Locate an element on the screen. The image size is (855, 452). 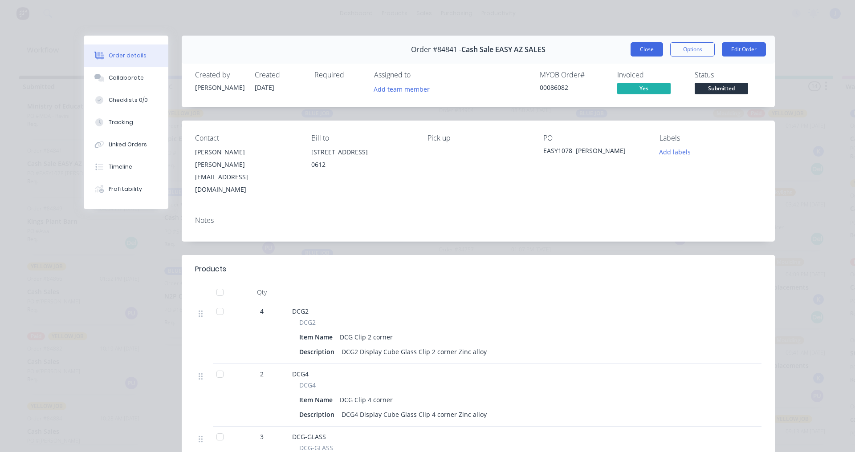
span: 3 is located at coordinates (262, 437).